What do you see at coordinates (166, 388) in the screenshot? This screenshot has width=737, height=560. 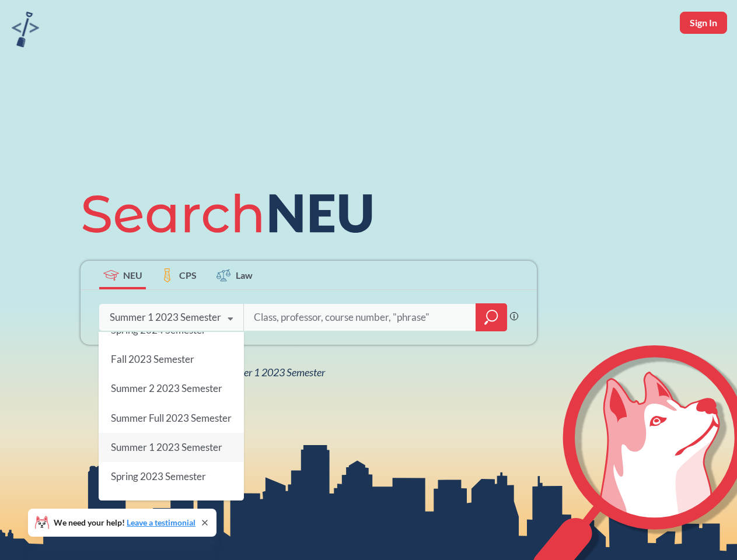 I see `span: Summer 2 2023 Semester` at bounding box center [166, 388].